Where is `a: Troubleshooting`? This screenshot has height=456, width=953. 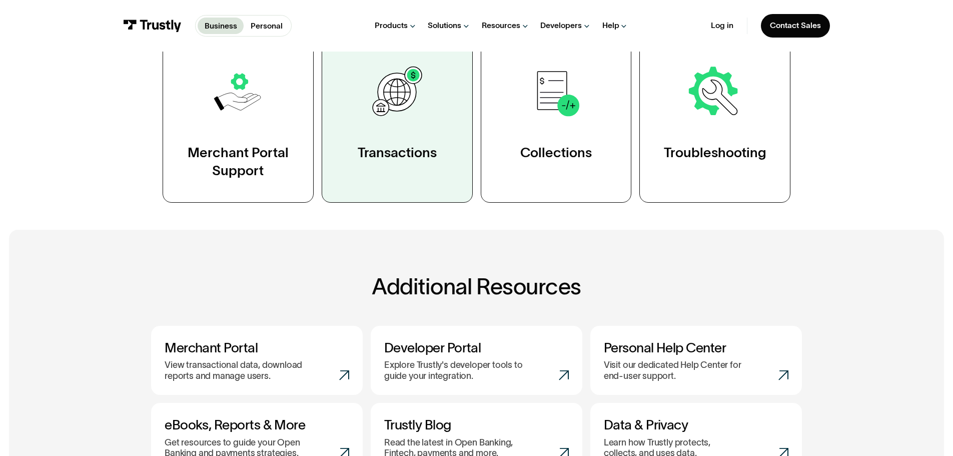 a: Troubleshooting is located at coordinates (715, 121).